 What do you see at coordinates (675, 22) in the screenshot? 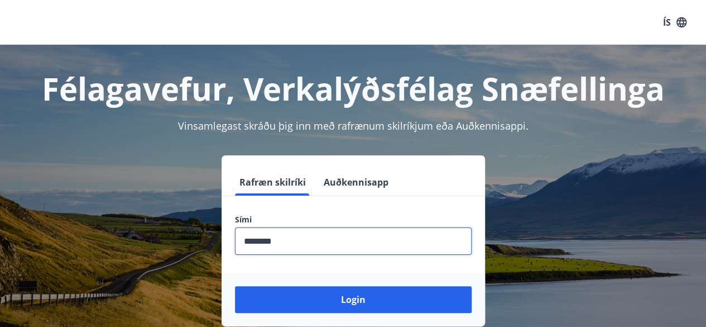
I see `button: ÍS` at bounding box center [675, 22].